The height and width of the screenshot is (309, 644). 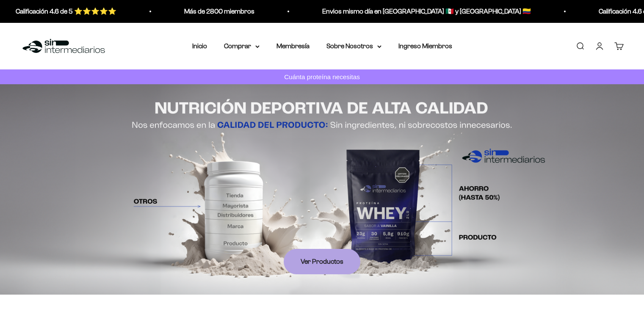 I want to click on summary: Comprar, so click(x=242, y=46).